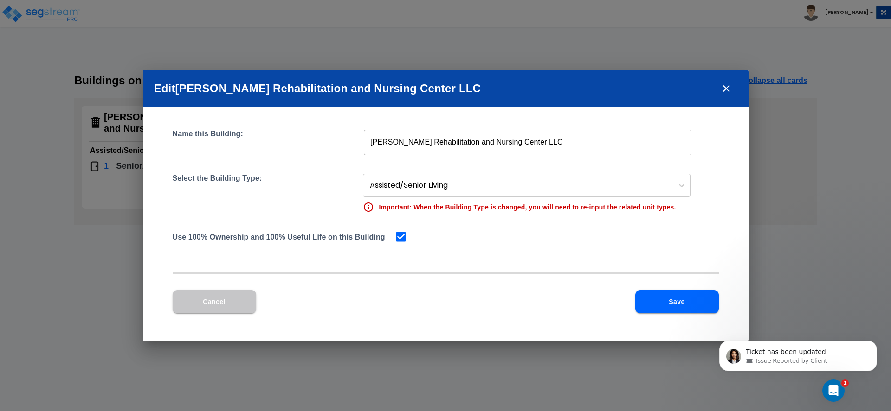  I want to click on div: ticket update from Cherry, 5d ago. Schedule of Construction Cost formatting issues [LANDMARK RECS], so click(93, 35).